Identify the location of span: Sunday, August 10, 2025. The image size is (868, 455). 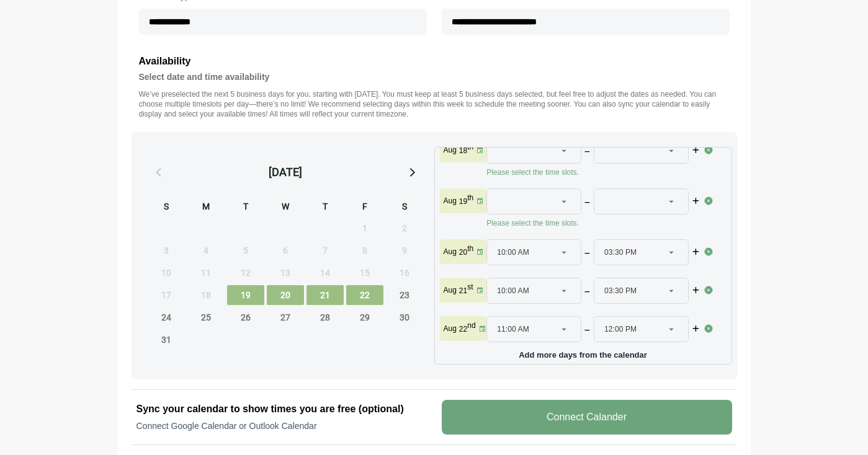
(166, 273).